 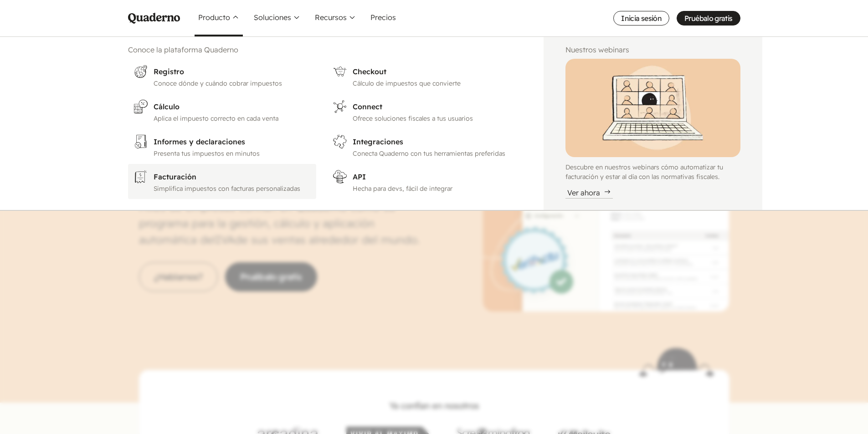 What do you see at coordinates (653, 129) in the screenshot?
I see `a: Illustration of Qoodle giving a webinarDescubre en nuestros webinars cómo automatizar tu facturac...` at bounding box center [653, 129].